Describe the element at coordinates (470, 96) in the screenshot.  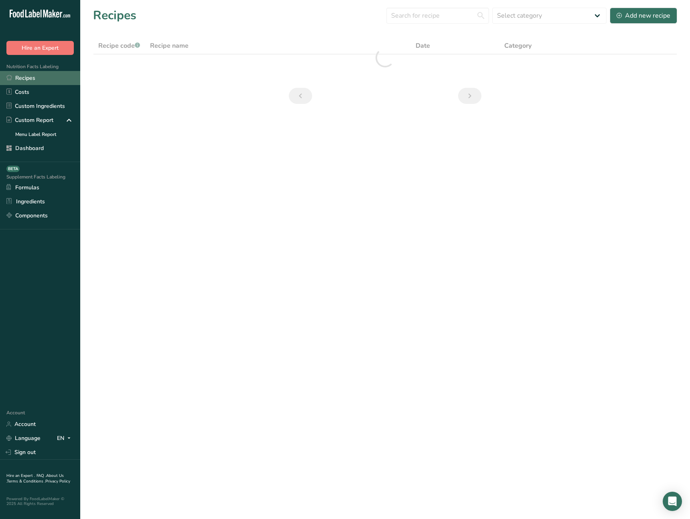
I see `a: Next page` at that location.